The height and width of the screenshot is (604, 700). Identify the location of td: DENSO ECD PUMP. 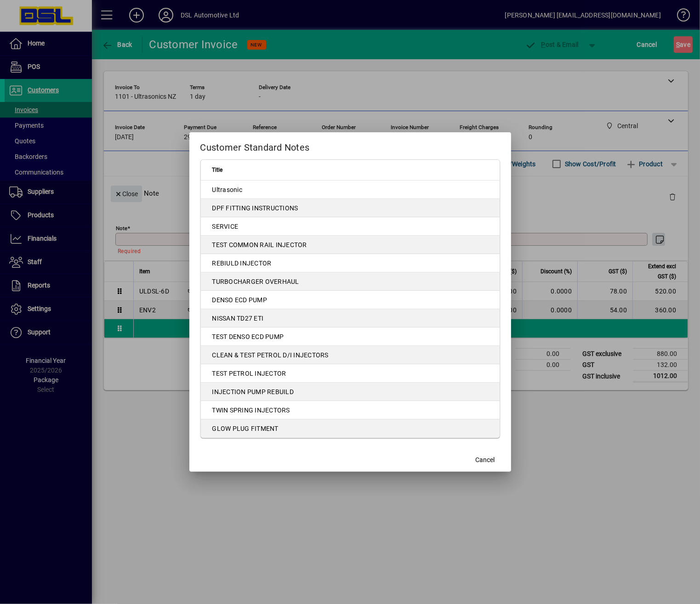
(350, 300).